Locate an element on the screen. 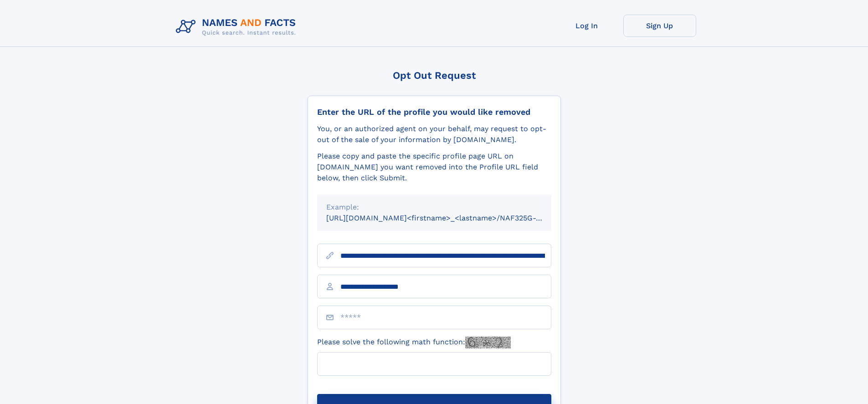 This screenshot has height=404, width=868. div: Enter the URL of the profile you would like removed is located at coordinates (434, 112).